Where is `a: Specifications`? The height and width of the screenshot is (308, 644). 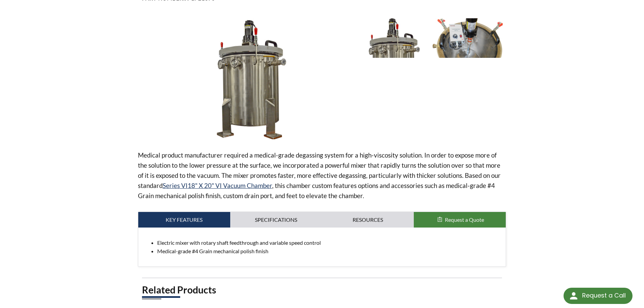 a: Specifications is located at coordinates (276, 220).